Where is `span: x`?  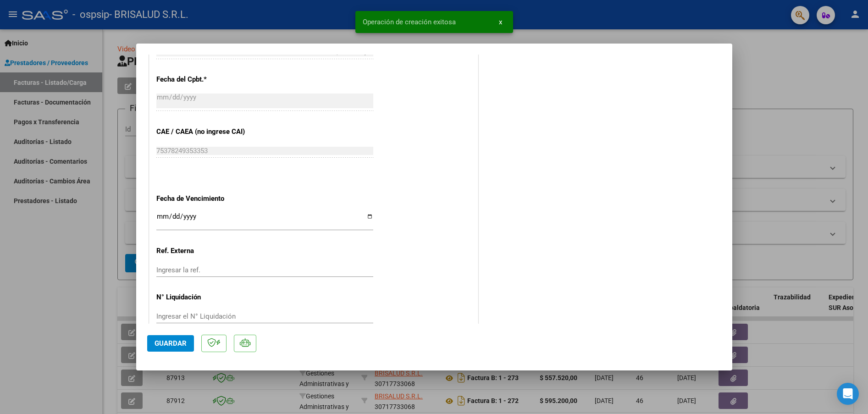
span: x is located at coordinates (500, 22).